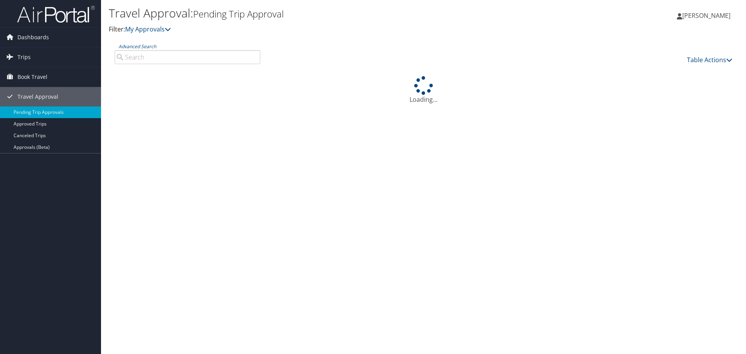  What do you see at coordinates (148, 29) in the screenshot?
I see `a: My Approvals` at bounding box center [148, 29].